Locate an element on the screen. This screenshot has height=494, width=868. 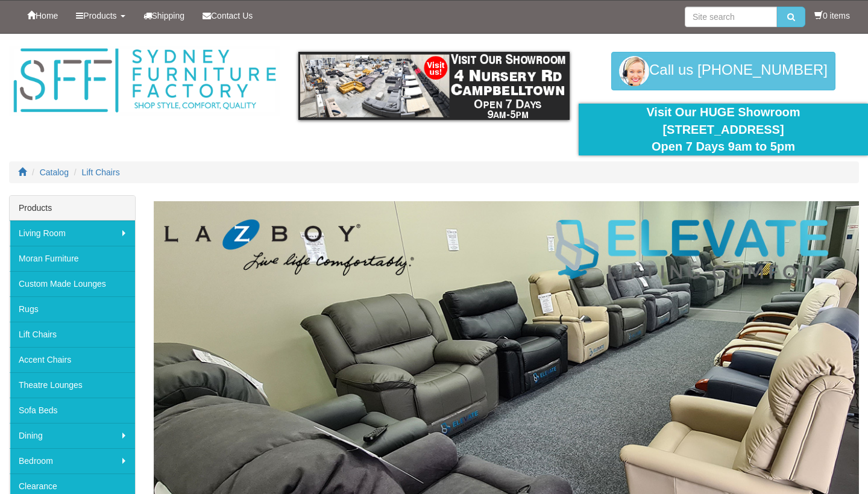
span: Products is located at coordinates (99, 16).